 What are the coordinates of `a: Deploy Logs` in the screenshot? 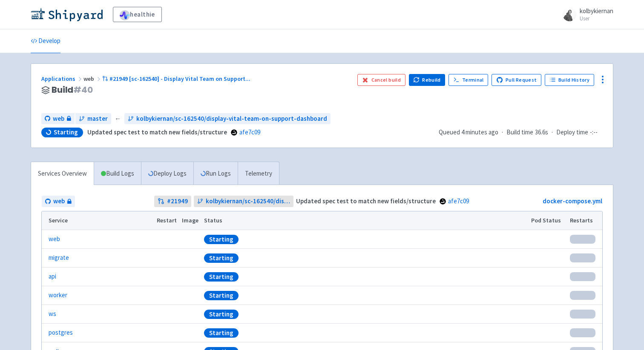 It's located at (167, 174).